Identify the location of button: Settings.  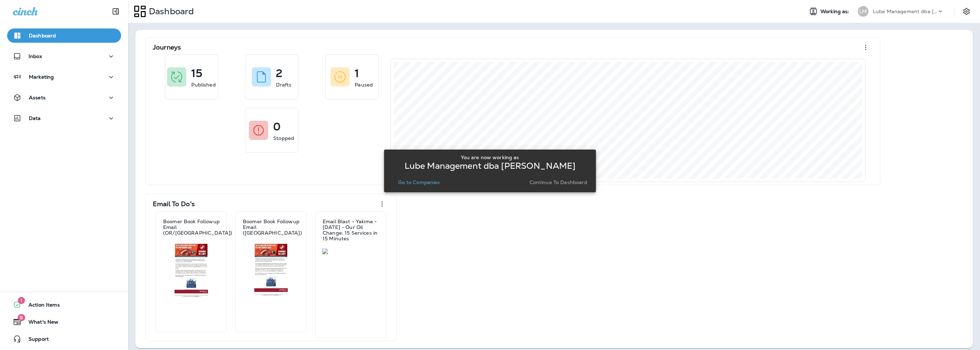
(966, 11).